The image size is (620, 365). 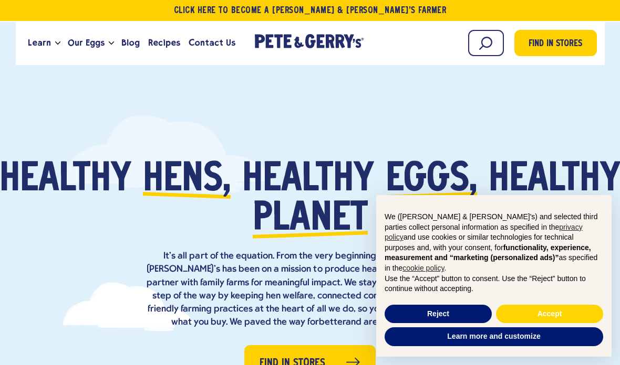 What do you see at coordinates (130, 43) in the screenshot?
I see `span: Blog` at bounding box center [130, 43].